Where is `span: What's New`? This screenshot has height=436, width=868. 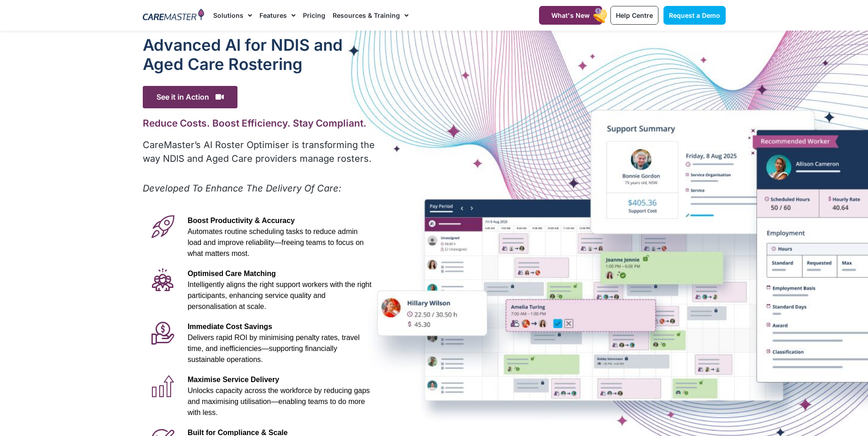
span: What's New is located at coordinates (570, 15).